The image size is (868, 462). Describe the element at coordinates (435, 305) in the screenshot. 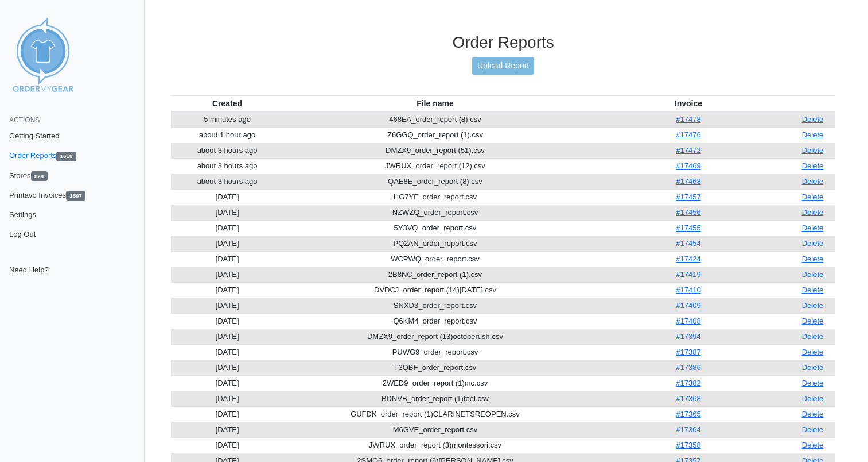

I see `td: SNXD3_order_report.csv` at that location.